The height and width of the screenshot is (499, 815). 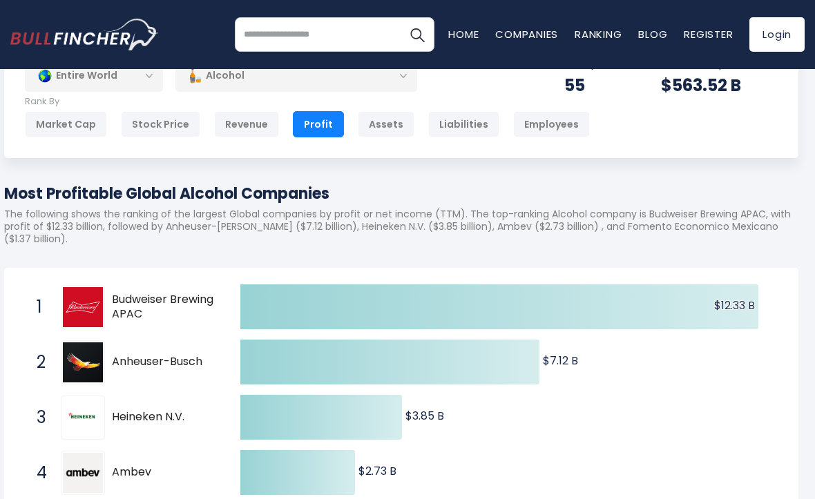 I want to click on div: Assets, so click(x=386, y=124).